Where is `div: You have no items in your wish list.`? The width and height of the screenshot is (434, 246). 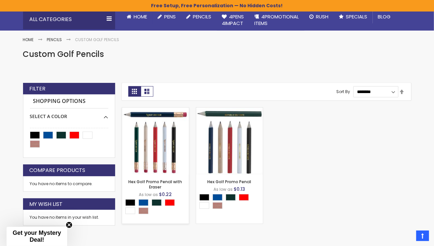 div: You have no items in your wish list. is located at coordinates (69, 217).